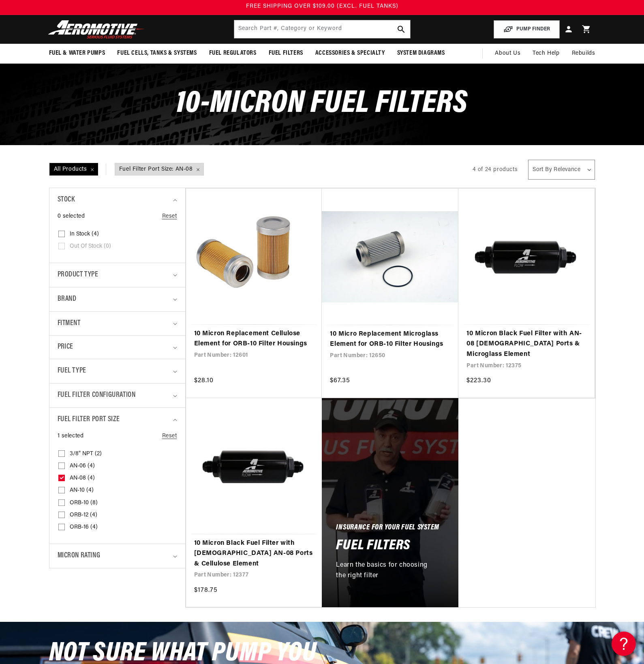 Image resolution: width=644 pixels, height=664 pixels. Describe the element at coordinates (322, 30) in the screenshot. I see `input: Search by Part Number, Category or Keyword` at that location.